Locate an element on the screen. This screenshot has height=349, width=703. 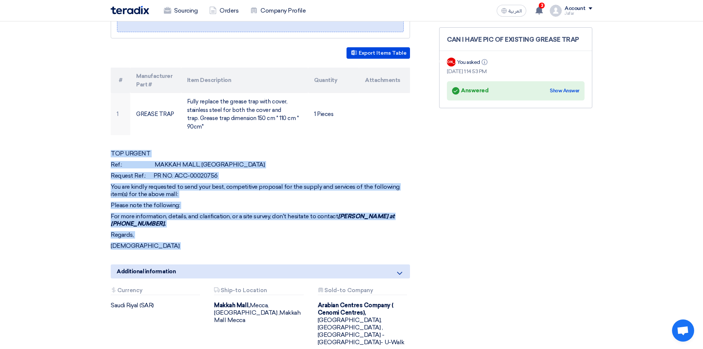
div: Answered is located at coordinates (470, 91).